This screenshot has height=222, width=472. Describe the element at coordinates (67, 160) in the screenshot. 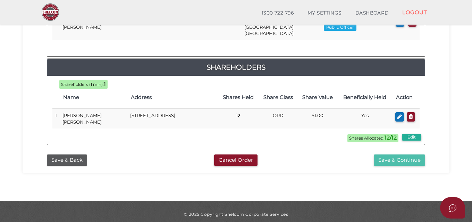

I see `button: Save & Back` at that location.